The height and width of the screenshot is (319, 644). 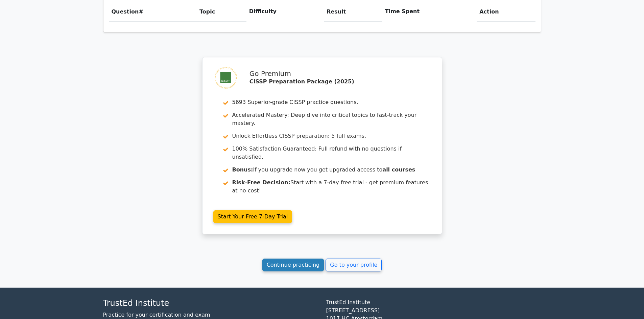 What do you see at coordinates (354, 265) in the screenshot?
I see `a: Go to your profile` at bounding box center [354, 265].